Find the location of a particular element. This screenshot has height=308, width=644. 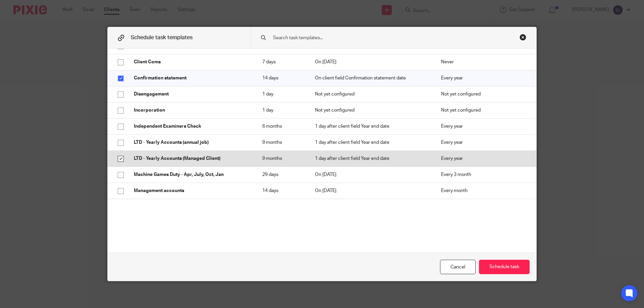

p: Incorporation is located at coordinates (191, 110).